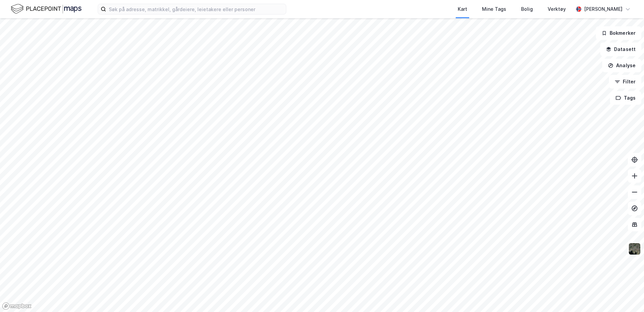 The height and width of the screenshot is (312, 644). What do you see at coordinates (627, 295) in the screenshot?
I see `div: Kontrollprogram for chat` at bounding box center [627, 295].